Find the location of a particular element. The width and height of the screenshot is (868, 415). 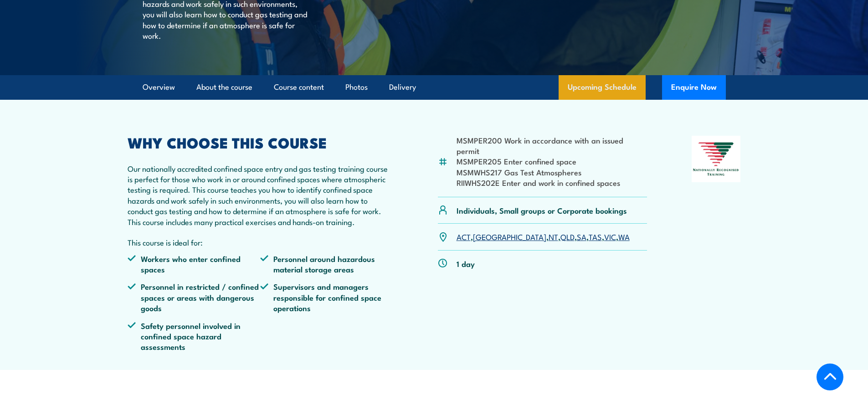

a: SA is located at coordinates (581, 236).